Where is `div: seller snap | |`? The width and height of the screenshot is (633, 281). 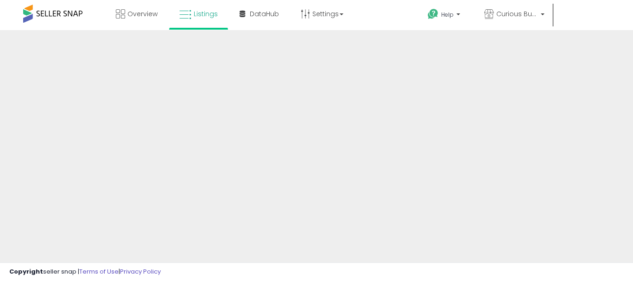 div: seller snap | | is located at coordinates (85, 272).